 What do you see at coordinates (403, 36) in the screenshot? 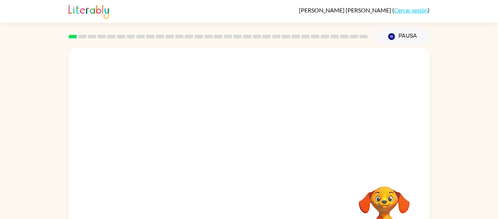
I see `button: Pausa` at bounding box center [403, 36].